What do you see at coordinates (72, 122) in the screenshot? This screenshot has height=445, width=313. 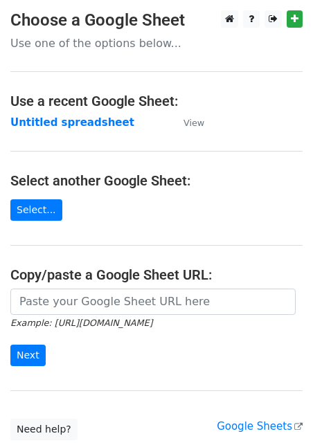 I see `strong: Untitled spreadsheet` at bounding box center [72, 122].